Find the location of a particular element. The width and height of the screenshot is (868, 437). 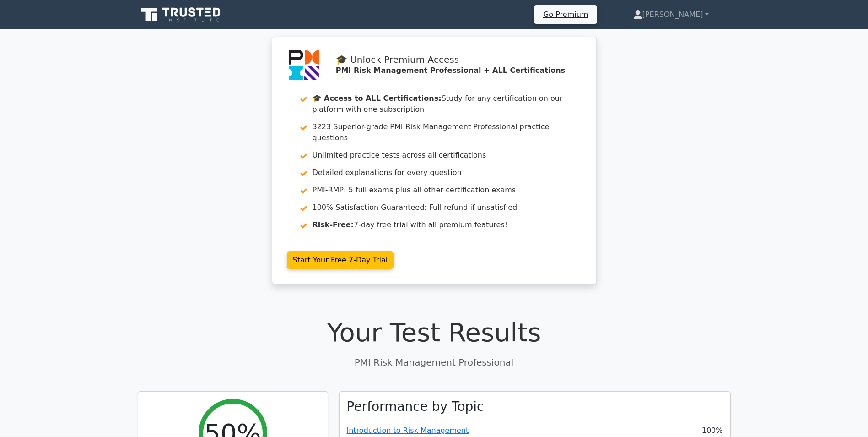

a: Introduction to Risk Management is located at coordinates (408, 430).